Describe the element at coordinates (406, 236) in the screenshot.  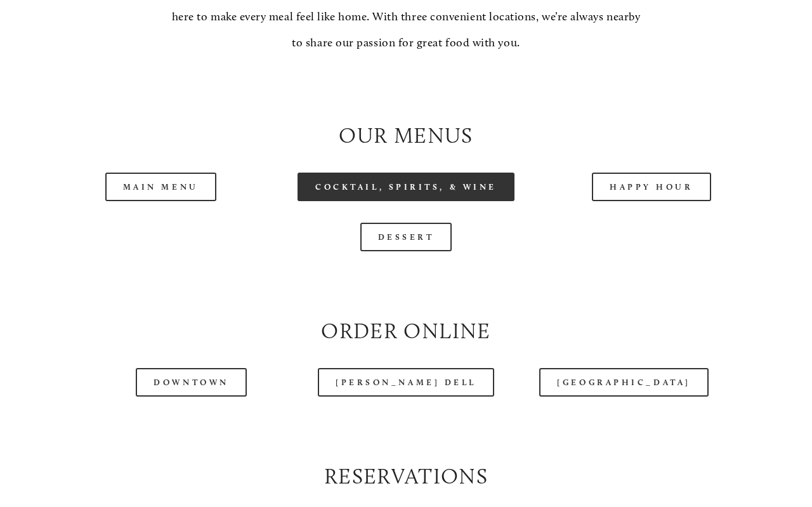
I see `a: Dessert` at that location.